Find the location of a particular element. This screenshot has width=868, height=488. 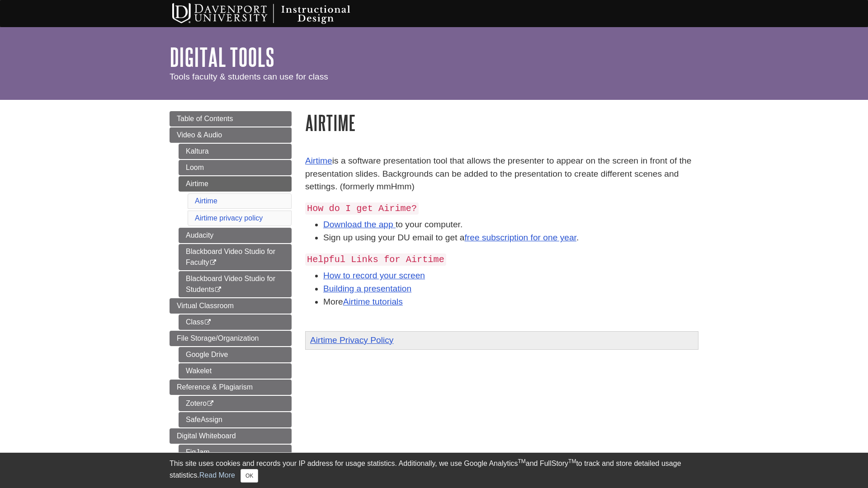

a: Blackboard Video Studio for Students is located at coordinates (235, 284).